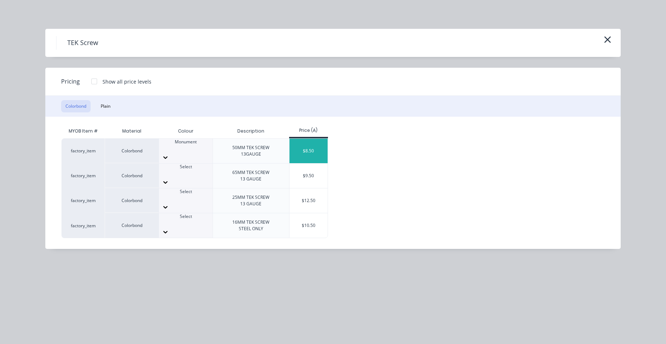 The width and height of the screenshot is (666, 344). I want to click on div: $9.50, so click(309, 176).